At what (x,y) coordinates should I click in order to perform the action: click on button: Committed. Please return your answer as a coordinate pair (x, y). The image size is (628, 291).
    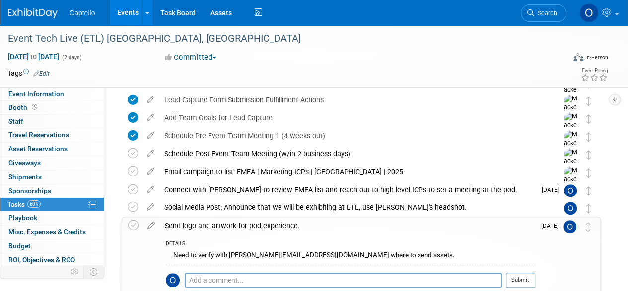
    Looking at the image, I should click on (191, 57).